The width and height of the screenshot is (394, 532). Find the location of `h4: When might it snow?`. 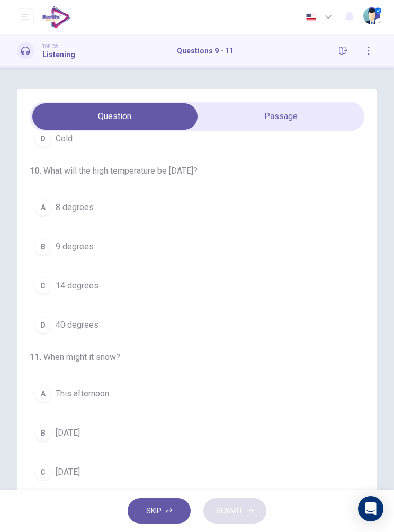

h4: When might it snow? is located at coordinates (197, 357).